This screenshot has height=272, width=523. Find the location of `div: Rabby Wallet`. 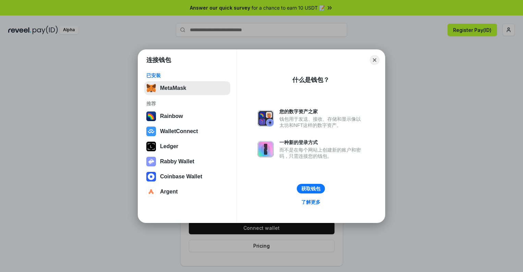

div: Rabby Wallet is located at coordinates (177, 162).